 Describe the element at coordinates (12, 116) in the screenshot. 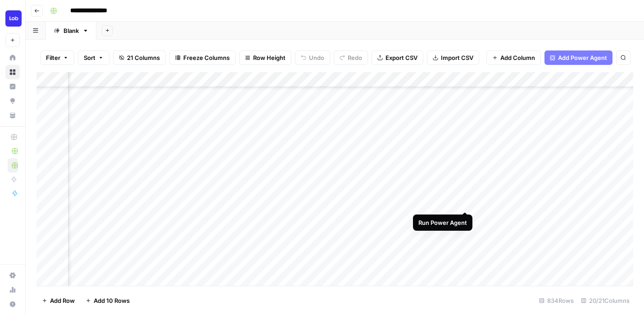

I see `a: Your Data` at that location.